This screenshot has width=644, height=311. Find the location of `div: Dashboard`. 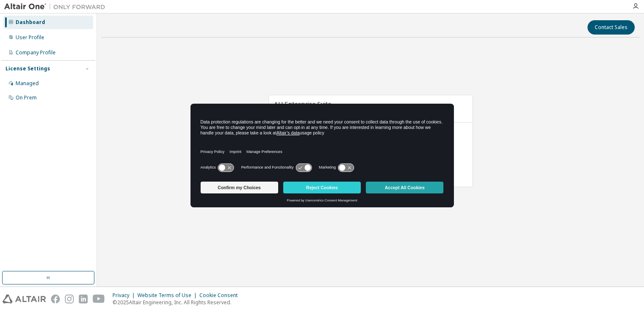

div: Dashboard is located at coordinates (30, 22).